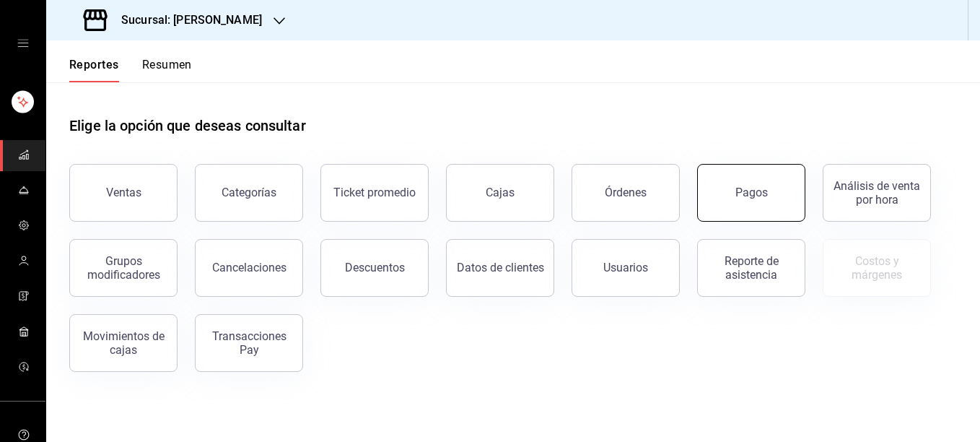 This screenshot has height=442, width=980. Describe the element at coordinates (500, 268) in the screenshot. I see `button: Datos de clientes` at that location.